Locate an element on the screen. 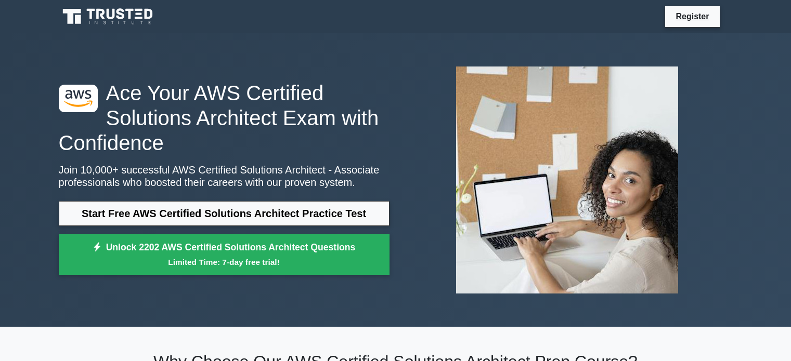  a: Register is located at coordinates (692, 16).